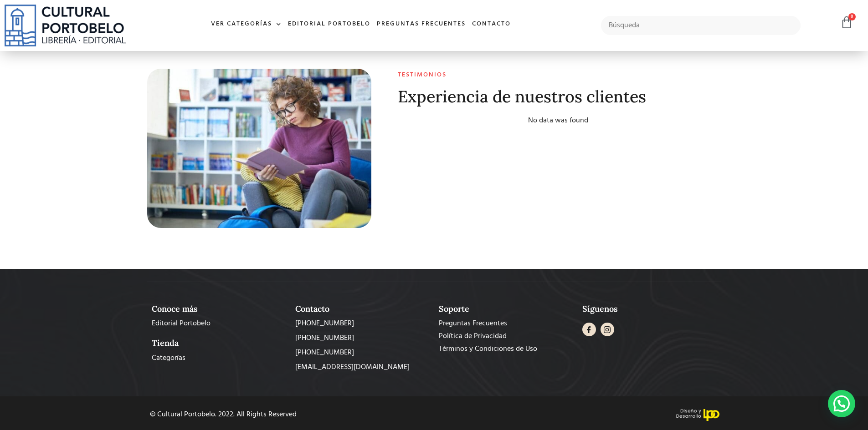 The image size is (868, 430). I want to click on a: Preguntas Frecuentes, so click(506, 324).